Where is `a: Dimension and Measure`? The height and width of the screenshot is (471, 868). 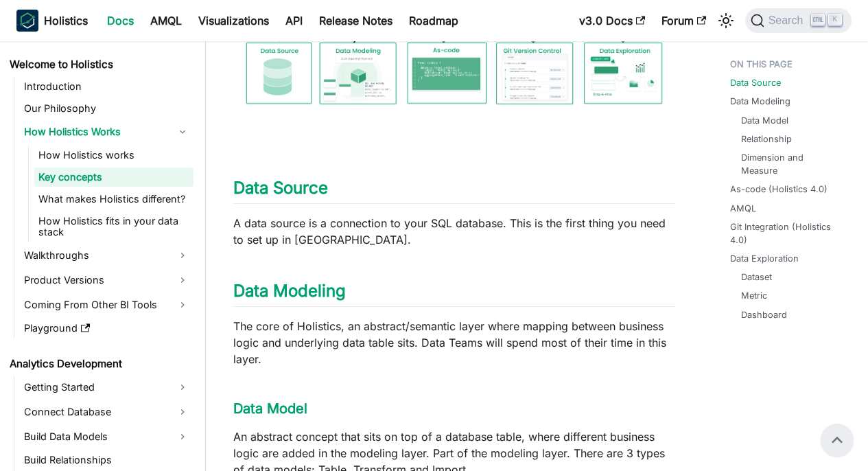 a: Dimension and Measure is located at coordinates (790, 164).